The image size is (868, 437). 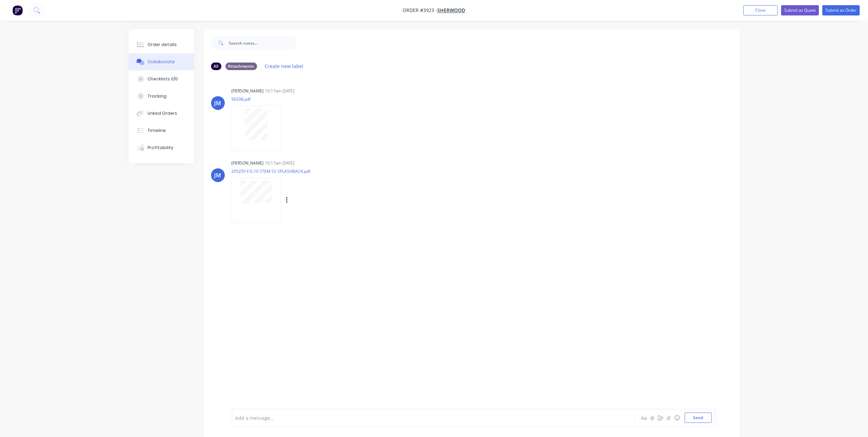 I want to click on button: Timeline, so click(x=161, y=131).